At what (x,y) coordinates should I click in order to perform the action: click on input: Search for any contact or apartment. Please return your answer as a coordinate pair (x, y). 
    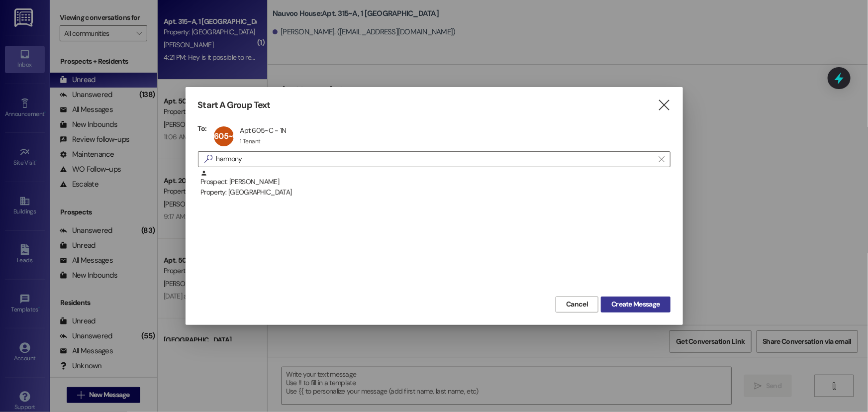
    Looking at the image, I should click on (436, 159).